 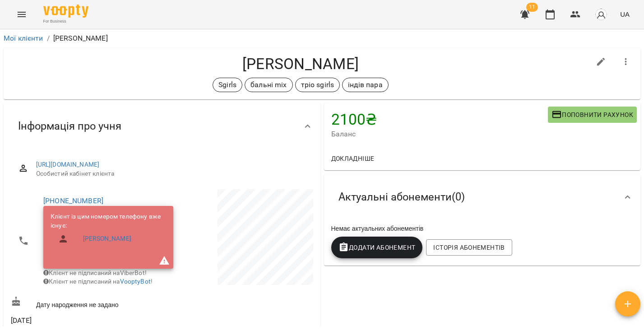 I want to click on button: UA, so click(x=625, y=14).